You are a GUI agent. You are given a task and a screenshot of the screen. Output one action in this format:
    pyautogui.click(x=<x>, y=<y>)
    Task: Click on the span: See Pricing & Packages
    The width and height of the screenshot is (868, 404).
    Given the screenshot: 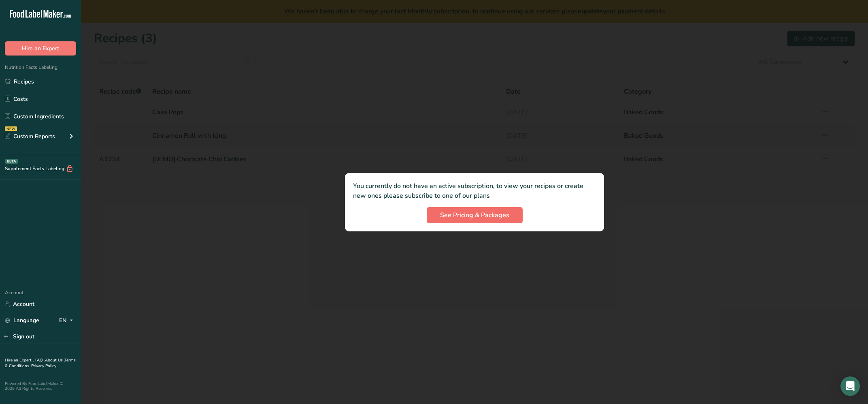 What is the action you would take?
    pyautogui.click(x=474, y=215)
    